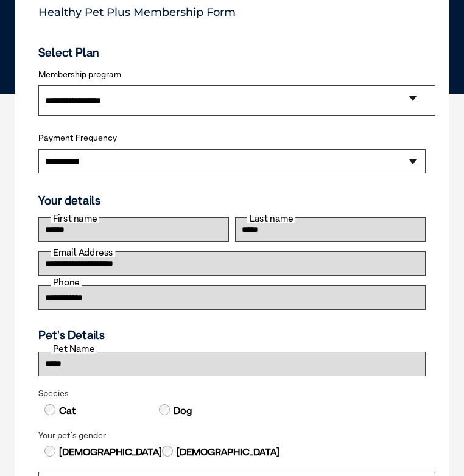 The width and height of the screenshot is (464, 476). I want to click on h3: Your details, so click(232, 201).